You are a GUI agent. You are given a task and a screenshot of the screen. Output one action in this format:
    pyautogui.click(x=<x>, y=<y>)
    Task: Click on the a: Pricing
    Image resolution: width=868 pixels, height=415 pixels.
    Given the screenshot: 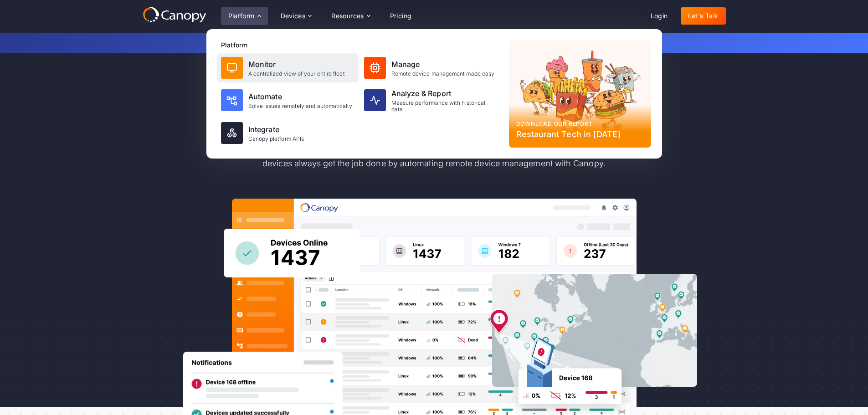 What is the action you would take?
    pyautogui.click(x=401, y=16)
    